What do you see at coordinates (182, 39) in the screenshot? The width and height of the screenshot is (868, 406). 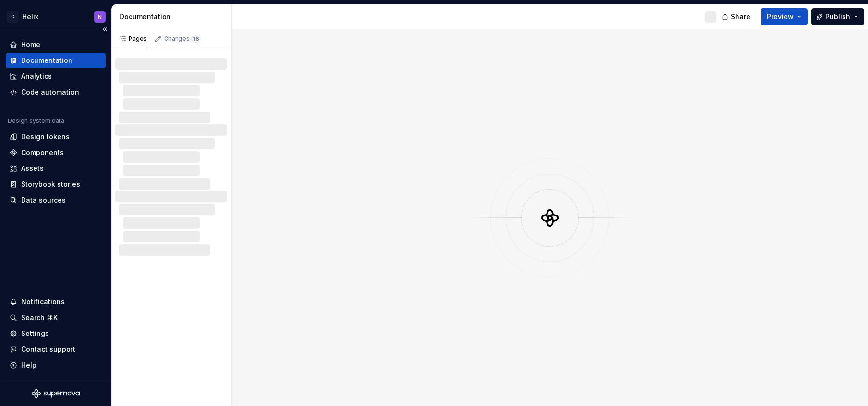 I see `div: Changes` at bounding box center [182, 39].